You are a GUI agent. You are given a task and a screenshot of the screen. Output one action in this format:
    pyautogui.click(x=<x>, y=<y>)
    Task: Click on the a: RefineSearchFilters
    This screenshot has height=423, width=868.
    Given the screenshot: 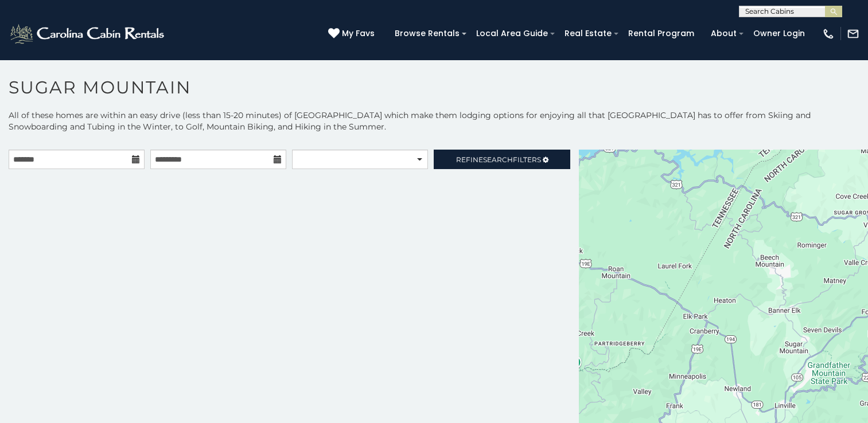 What is the action you would take?
    pyautogui.click(x=501, y=159)
    